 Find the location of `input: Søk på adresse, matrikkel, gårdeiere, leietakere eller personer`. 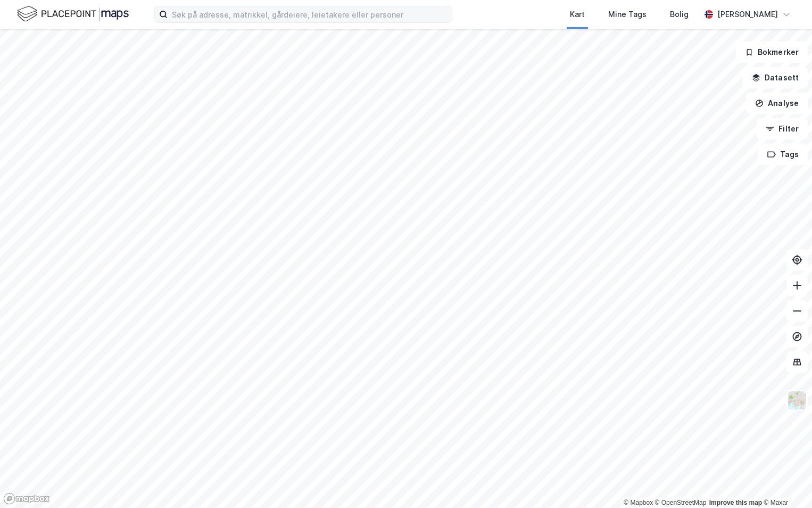

input: Søk på adresse, matrikkel, gårdeiere, leietakere eller personer is located at coordinates (310, 14).